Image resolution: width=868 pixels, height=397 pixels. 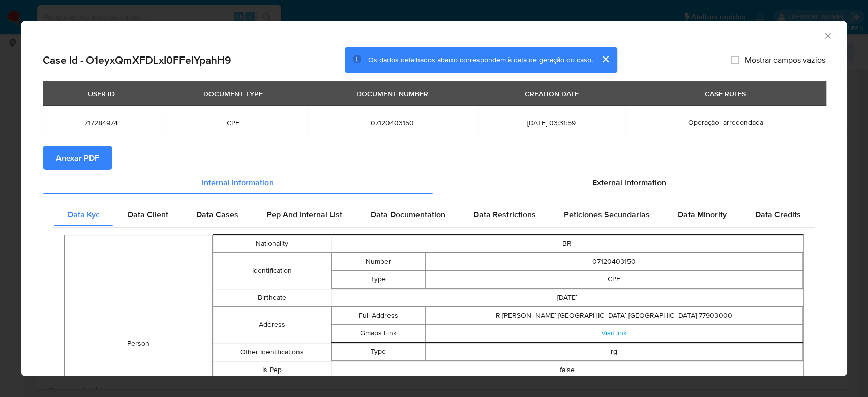 I want to click on div: CASE RULES, so click(x=725, y=93).